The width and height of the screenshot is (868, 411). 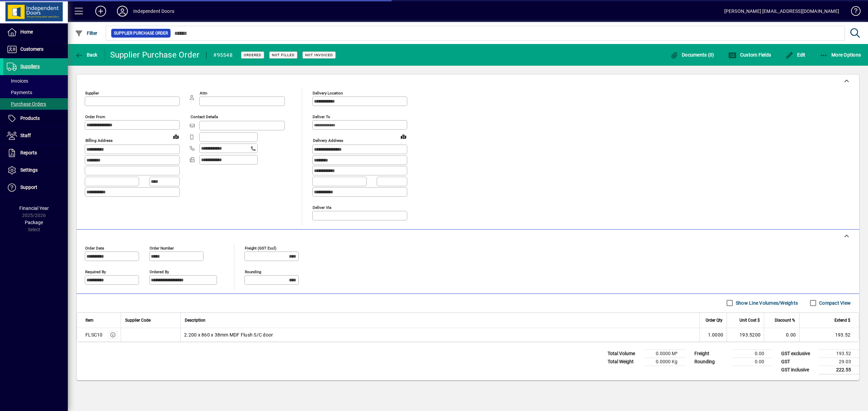 What do you see at coordinates (92, 93) in the screenshot?
I see `mat-label: Supplier` at bounding box center [92, 93].